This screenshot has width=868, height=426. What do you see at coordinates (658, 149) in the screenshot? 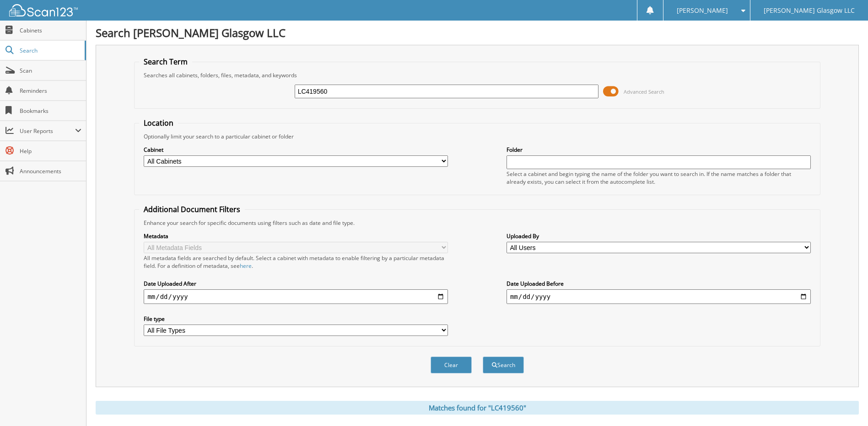
I see `label: Folder` at bounding box center [658, 149].